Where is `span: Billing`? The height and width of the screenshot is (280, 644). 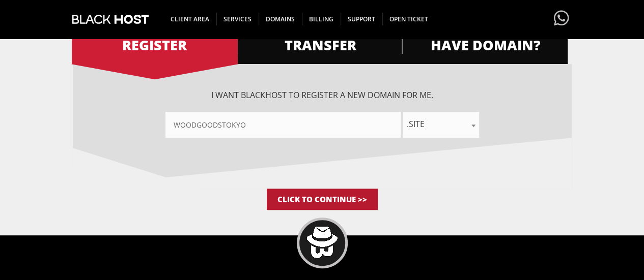 span: Billing is located at coordinates (321, 19).